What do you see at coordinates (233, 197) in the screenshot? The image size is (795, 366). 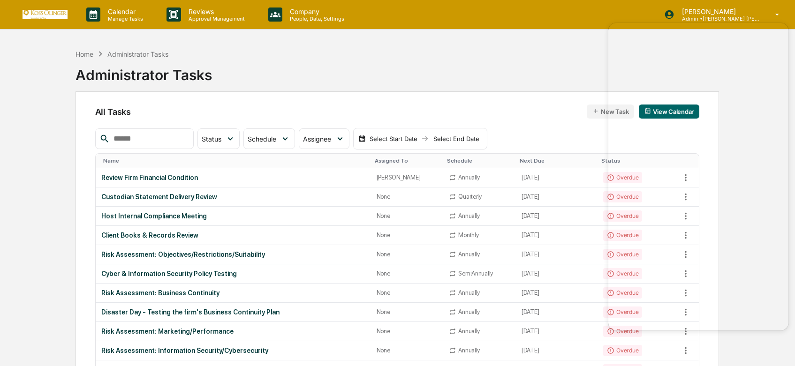 I see `div: Custodian Statement Delivery Review` at bounding box center [233, 197].